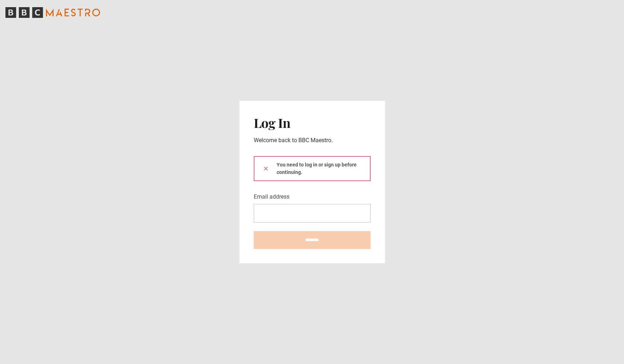  What do you see at coordinates (312, 123) in the screenshot?
I see `h2: Log In` at bounding box center [312, 123].